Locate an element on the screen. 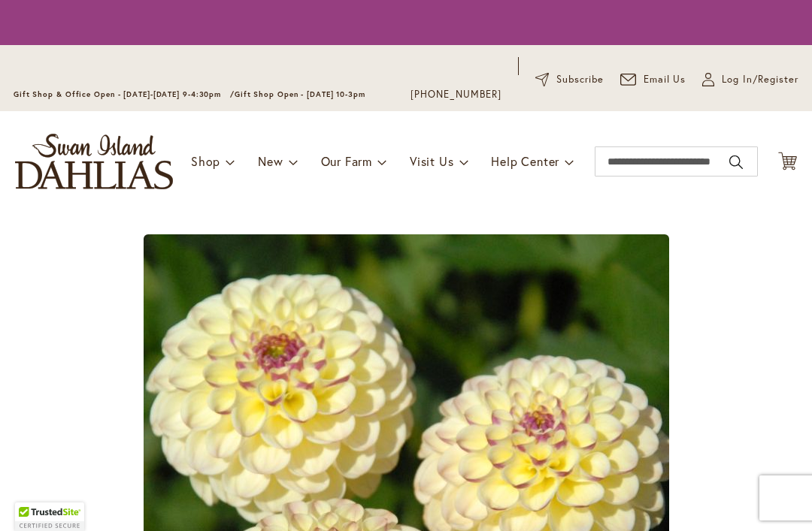 The image size is (812, 531). span: Shop is located at coordinates (205, 161).